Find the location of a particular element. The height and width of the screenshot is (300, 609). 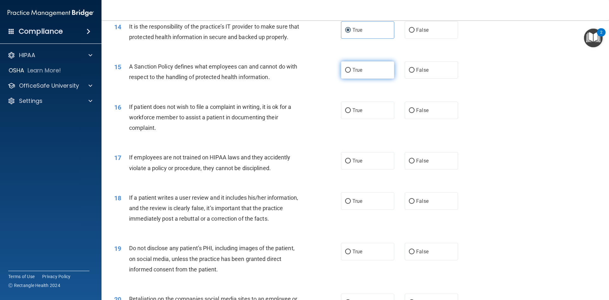

span: Do not disclose any patient’s PHI, including images of the patient, on social media, unless the p... is located at coordinates (212, 258).